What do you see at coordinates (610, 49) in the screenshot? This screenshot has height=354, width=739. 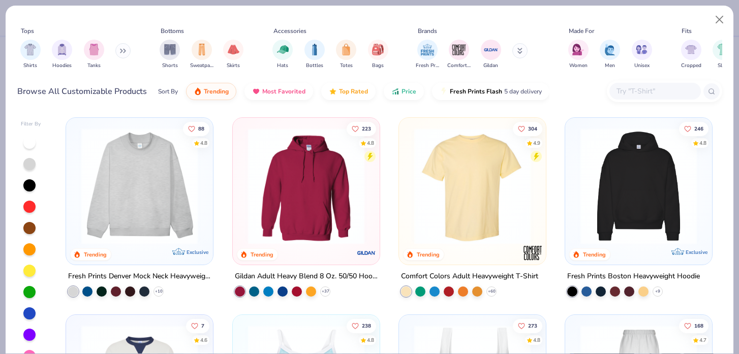 I see `img: Men Image` at bounding box center [610, 49].